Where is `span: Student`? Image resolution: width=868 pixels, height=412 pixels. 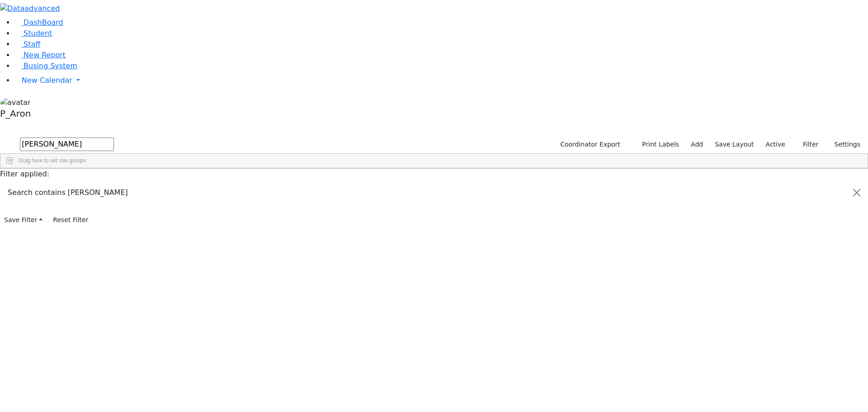
span: Student is located at coordinates (38, 33).